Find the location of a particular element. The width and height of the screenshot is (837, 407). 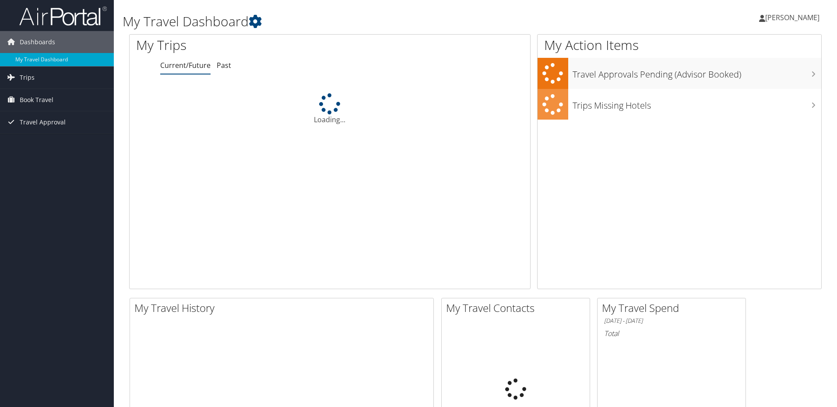

h1: My Action Items is located at coordinates (679, 45).